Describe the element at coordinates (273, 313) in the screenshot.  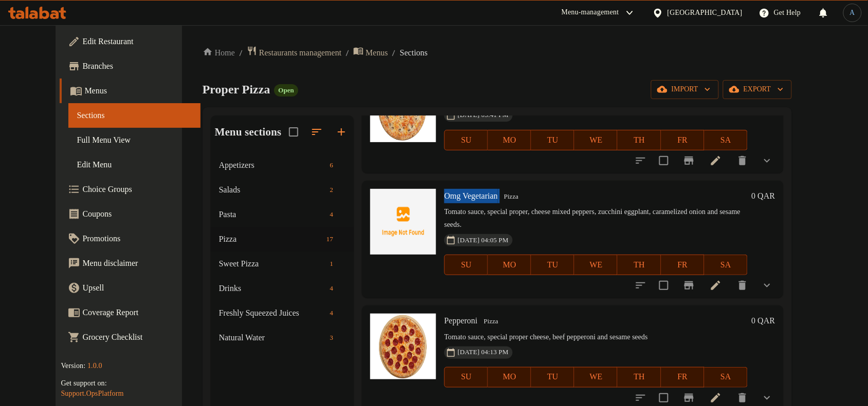
I see `span: Freshly Squeezed Juices` at that location.